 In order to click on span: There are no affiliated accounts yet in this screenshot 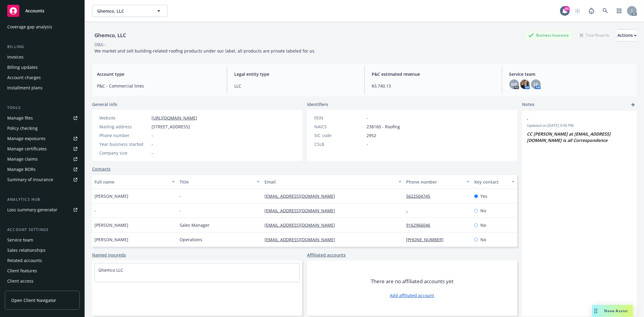, I will do `click(412, 282)`.